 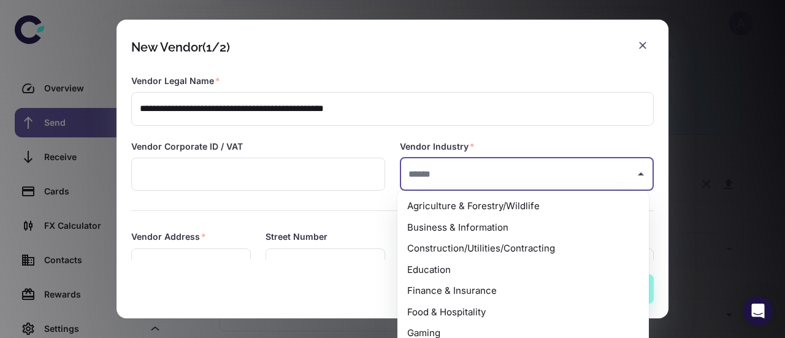 I want to click on button: Close, so click(x=641, y=174).